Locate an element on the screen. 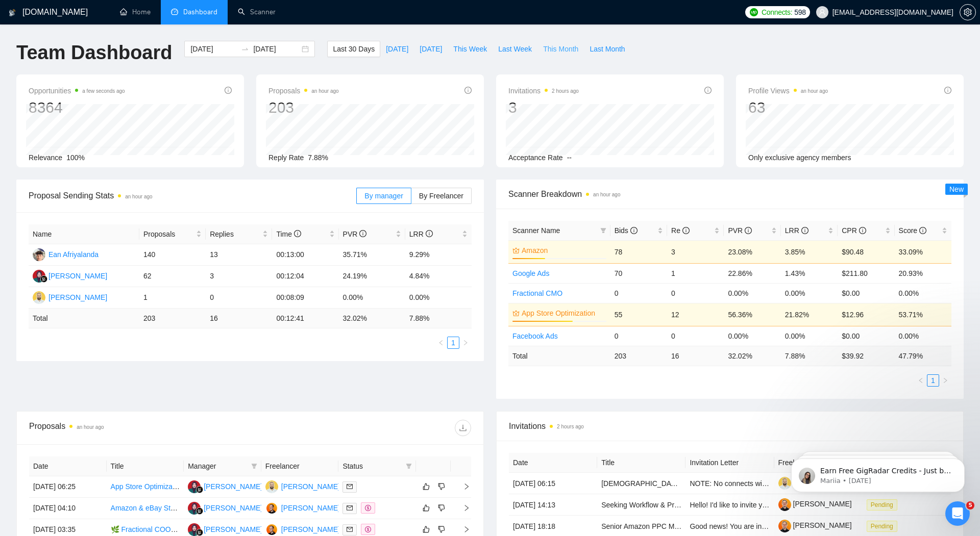 The width and height of the screenshot is (980, 536). td: Total is located at coordinates (559, 356).